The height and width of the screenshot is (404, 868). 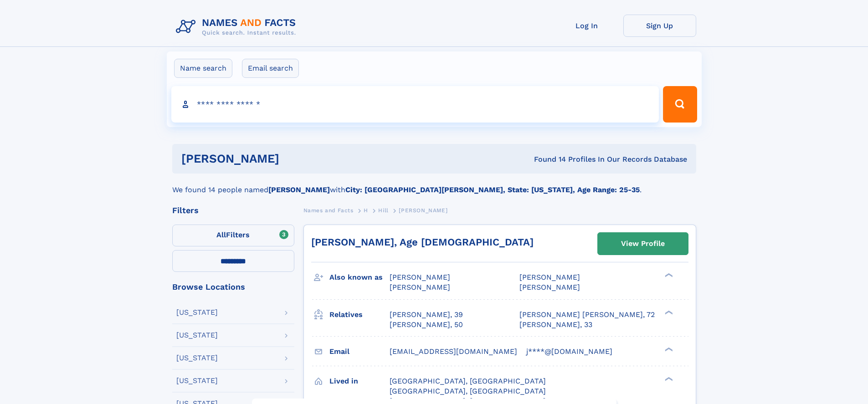 What do you see at coordinates (359, 382) in the screenshot?
I see `h3: Lived in` at bounding box center [359, 382].